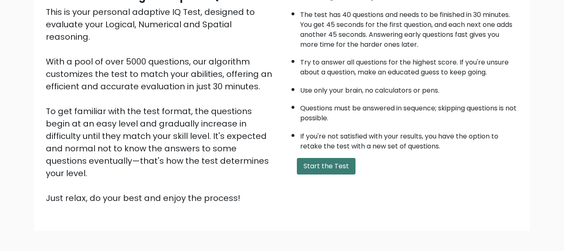 The image size is (564, 251). What do you see at coordinates (326, 166) in the screenshot?
I see `button: Start the Test` at bounding box center [326, 166].